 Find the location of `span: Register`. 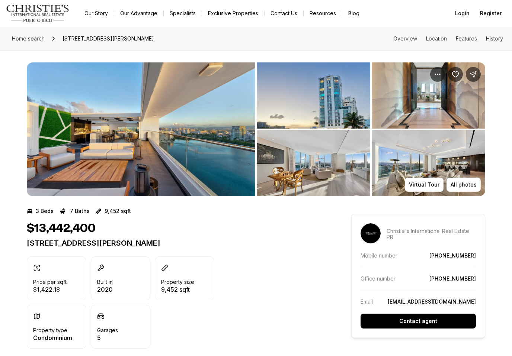

span: Register is located at coordinates (491, 13).